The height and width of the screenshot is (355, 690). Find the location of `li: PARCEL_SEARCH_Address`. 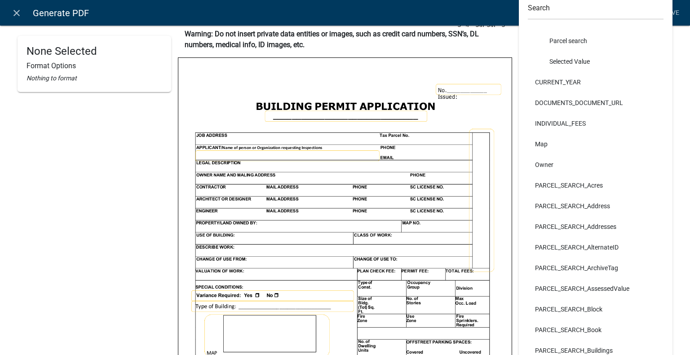

li: PARCEL_SEARCH_Address is located at coordinates (596, 206).